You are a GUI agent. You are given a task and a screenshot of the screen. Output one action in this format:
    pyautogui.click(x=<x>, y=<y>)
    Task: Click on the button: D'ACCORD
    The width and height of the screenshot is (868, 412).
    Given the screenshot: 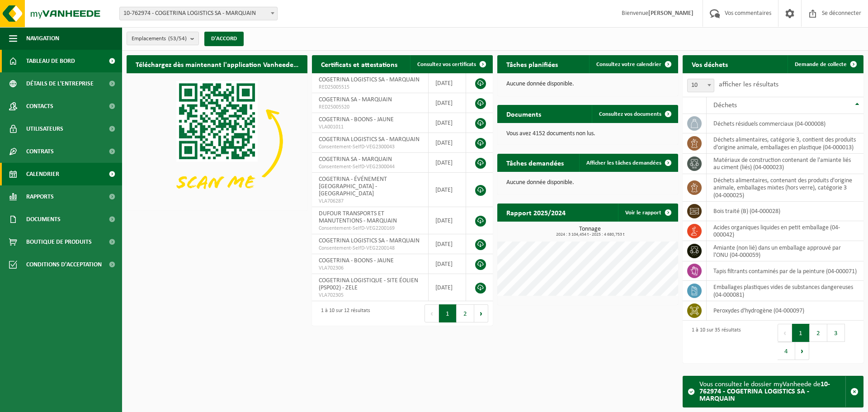 What is the action you would take?
    pyautogui.click(x=224, y=39)
    